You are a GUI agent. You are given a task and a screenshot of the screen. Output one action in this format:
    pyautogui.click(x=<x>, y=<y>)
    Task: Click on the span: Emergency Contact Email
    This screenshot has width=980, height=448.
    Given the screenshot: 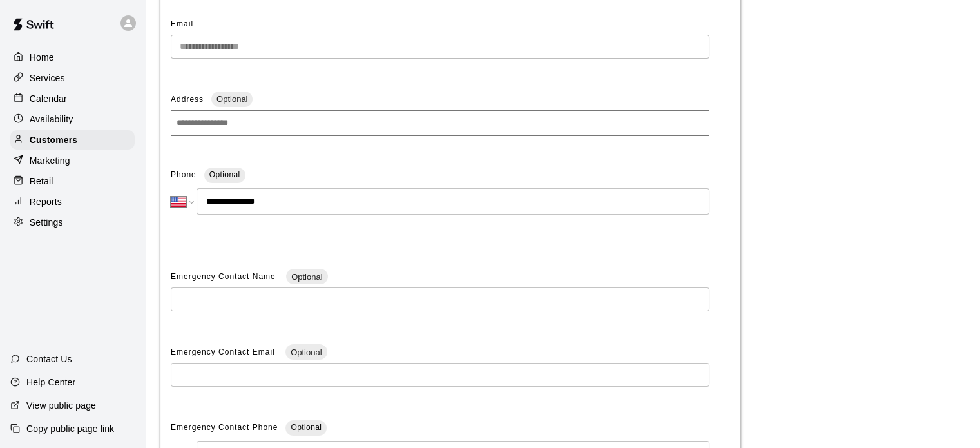 What is the action you would take?
    pyautogui.click(x=224, y=352)
    